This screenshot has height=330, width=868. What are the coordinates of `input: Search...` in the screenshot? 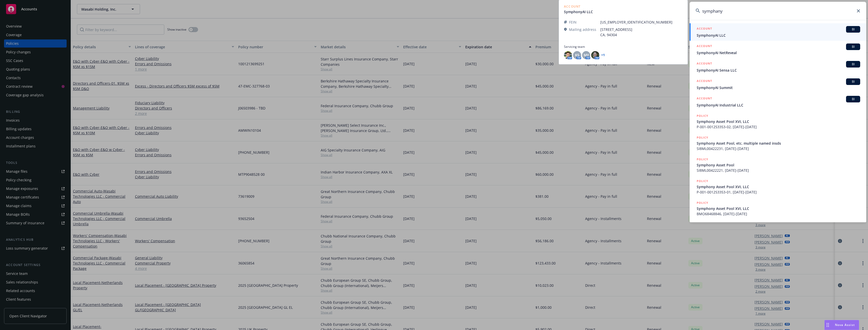 It's located at (778, 11).